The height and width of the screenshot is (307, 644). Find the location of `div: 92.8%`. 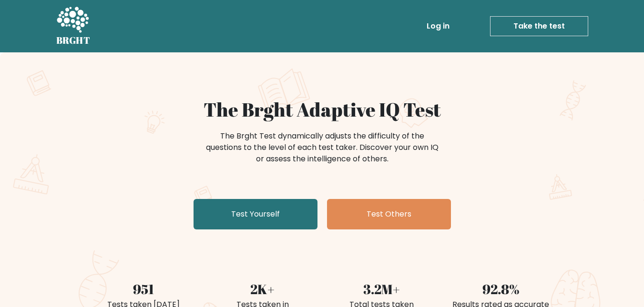

div: 92.8% is located at coordinates (501, 289).